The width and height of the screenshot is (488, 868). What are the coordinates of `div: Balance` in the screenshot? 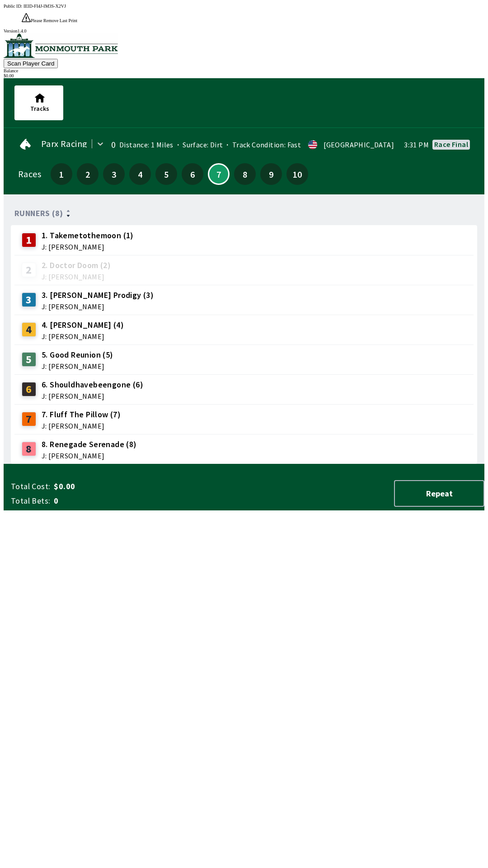 It's located at (244, 71).